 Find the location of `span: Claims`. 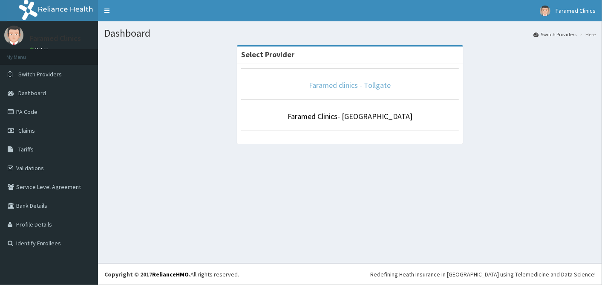

span: Claims is located at coordinates (26, 130).